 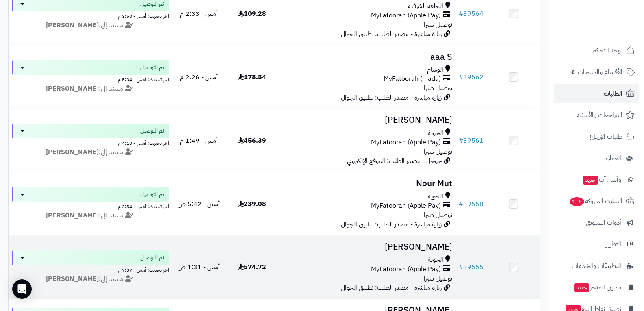 I want to click on span: أمس - 2:33 م, so click(x=199, y=14).